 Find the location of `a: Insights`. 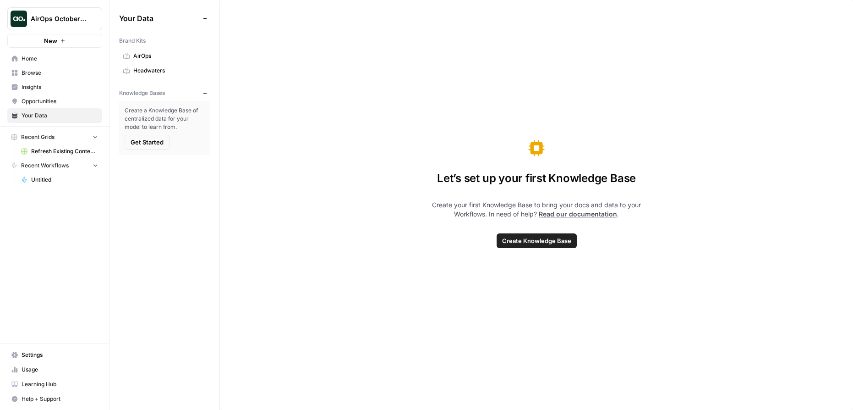

a: Insights is located at coordinates (55, 87).